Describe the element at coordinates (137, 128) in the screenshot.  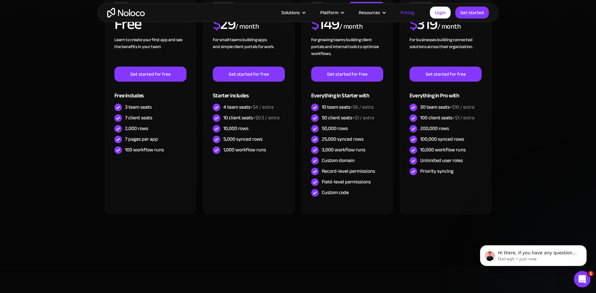
I see `div: 2,000 rows` at that location.